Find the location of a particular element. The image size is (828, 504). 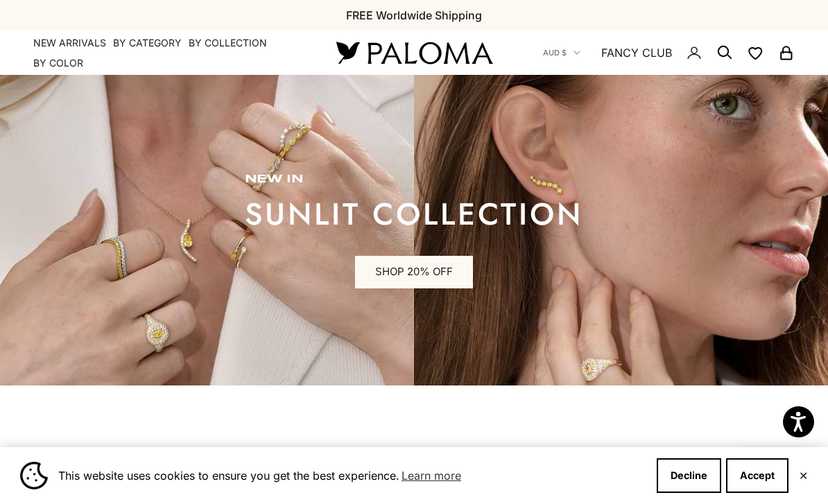

a: Learn more is located at coordinates (431, 476).